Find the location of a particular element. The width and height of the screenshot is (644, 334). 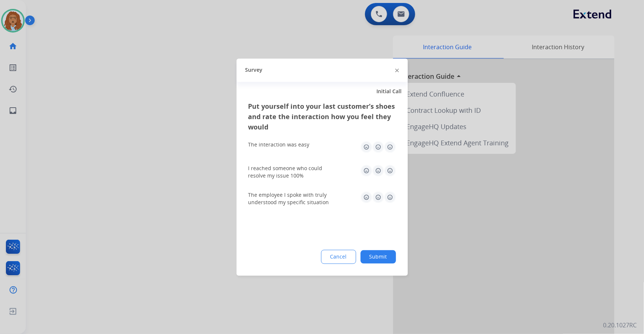

p: 0.20.1027RC is located at coordinates (620, 325).